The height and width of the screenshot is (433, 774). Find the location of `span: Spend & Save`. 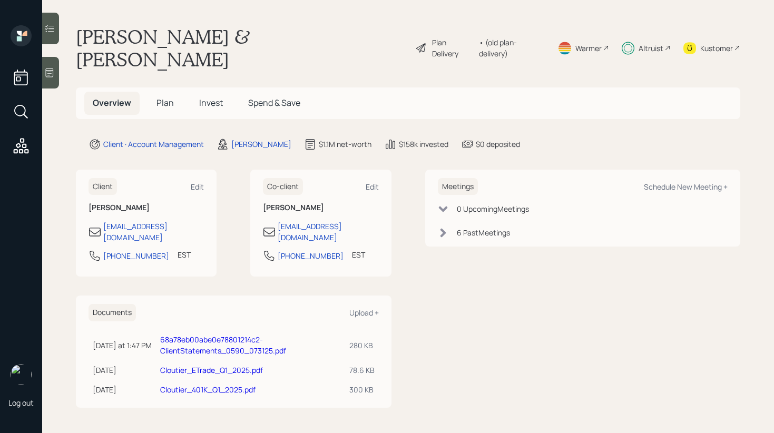

span: Spend & Save is located at coordinates (274, 103).